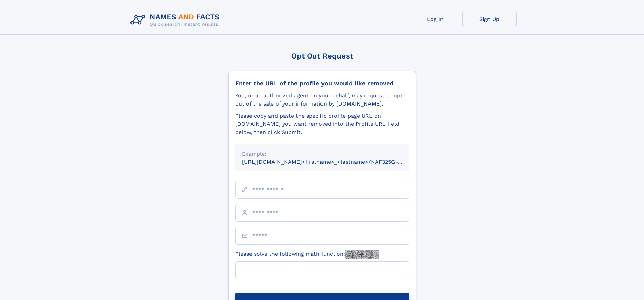 This screenshot has width=644, height=300. Describe the element at coordinates (490, 19) in the screenshot. I see `a: Sign Up` at that location.